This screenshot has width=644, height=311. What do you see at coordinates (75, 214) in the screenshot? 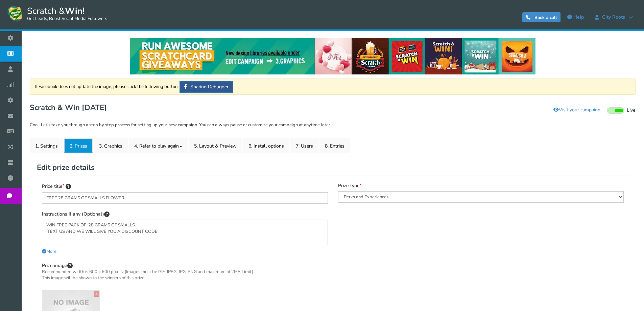
I see `label: Instructions if any (Optional)` at bounding box center [75, 214].